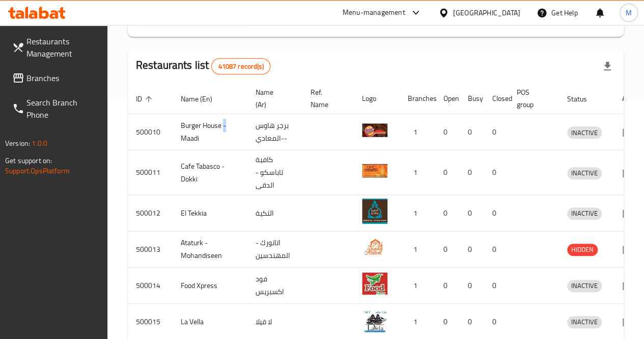  What do you see at coordinates (374, 171) in the screenshot?
I see `img: Cafe Tabasco - Dokki` at bounding box center [374, 171].